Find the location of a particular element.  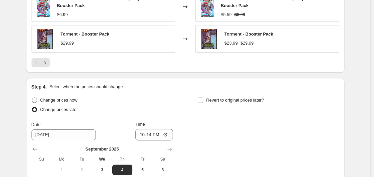

span: Change prices later is located at coordinates (59, 109).